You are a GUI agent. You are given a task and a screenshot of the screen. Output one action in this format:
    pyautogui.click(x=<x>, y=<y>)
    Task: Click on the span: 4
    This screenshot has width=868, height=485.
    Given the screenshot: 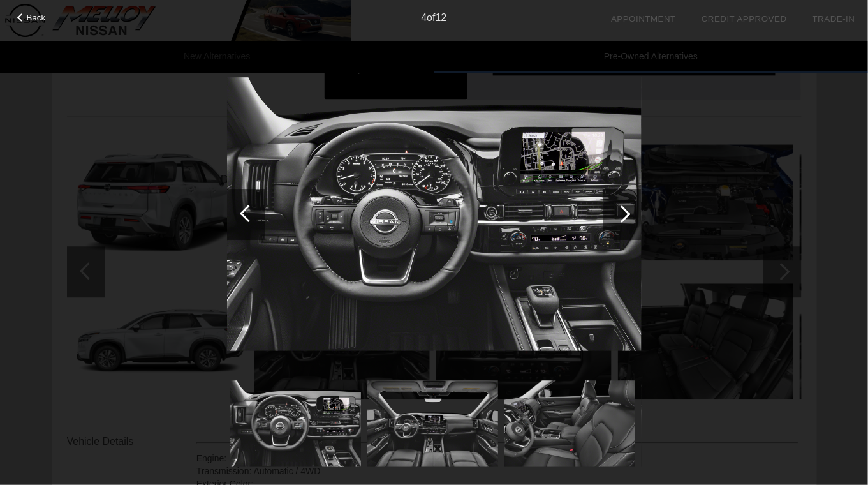 What is the action you would take?
    pyautogui.click(x=424, y=17)
    